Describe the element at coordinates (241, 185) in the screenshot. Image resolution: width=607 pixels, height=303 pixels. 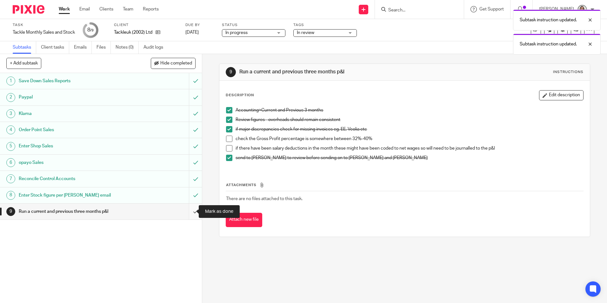
I see `span: Attachments` at that location.